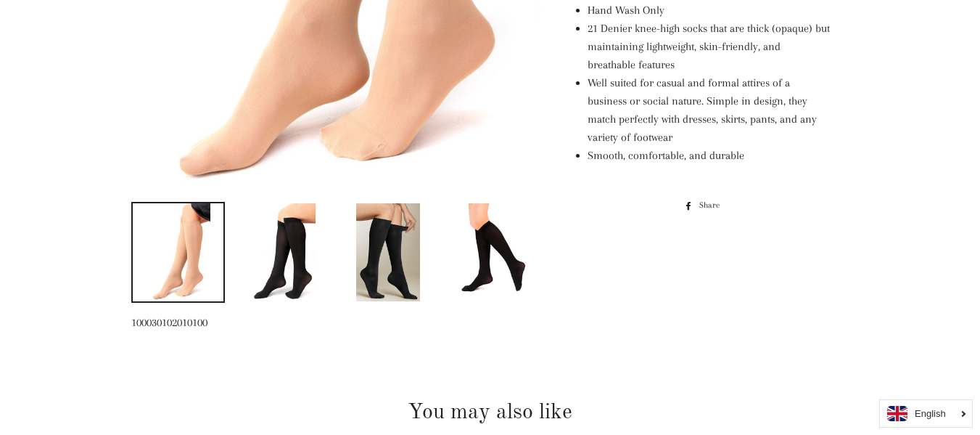 This screenshot has width=980, height=435. I want to click on span: Hand Wash Only, so click(626, 10).